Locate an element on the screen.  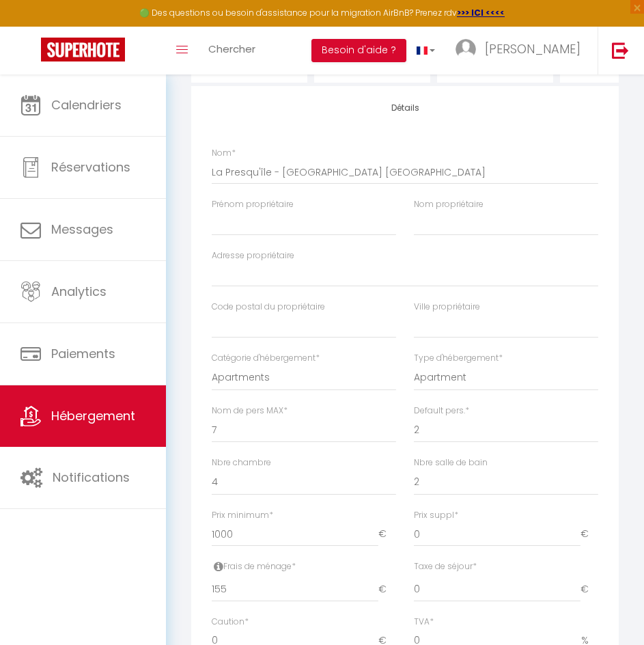
strong: >>> ICI <<<< is located at coordinates (481, 13).